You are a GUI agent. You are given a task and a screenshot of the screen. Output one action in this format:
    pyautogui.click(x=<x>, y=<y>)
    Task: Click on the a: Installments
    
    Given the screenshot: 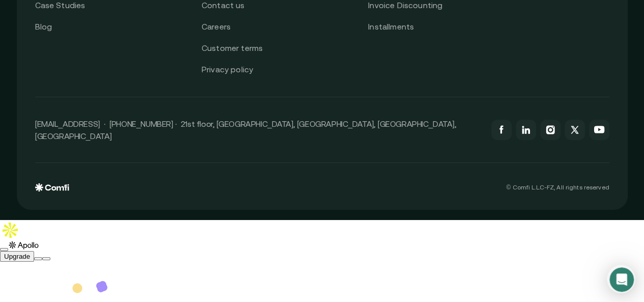 What is the action you would take?
    pyautogui.click(x=391, y=27)
    